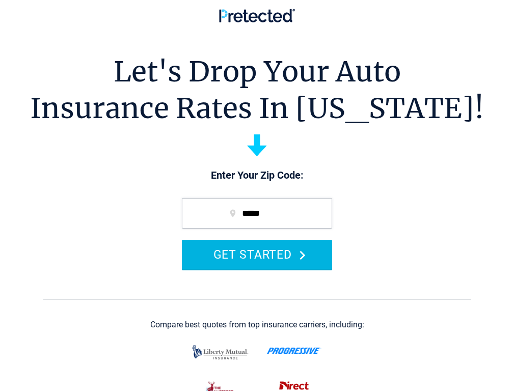 The image size is (514, 391). I want to click on img: progressive, so click(294, 351).